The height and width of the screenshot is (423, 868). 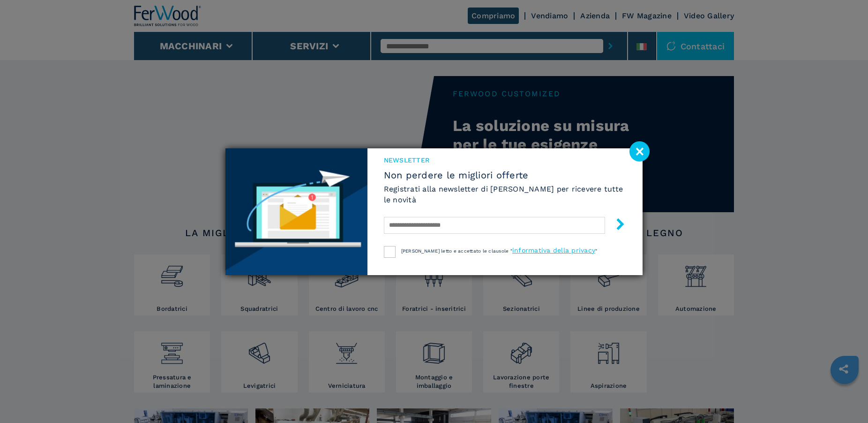 What do you see at coordinates (296, 212) in the screenshot?
I see `img: Newsletter image` at bounding box center [296, 212].